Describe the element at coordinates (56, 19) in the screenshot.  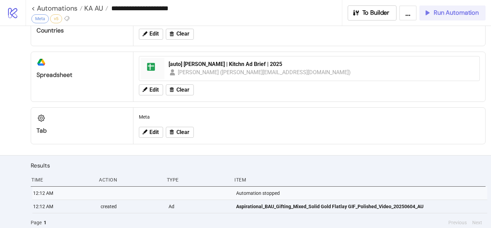
I see `div: v5` at that location.